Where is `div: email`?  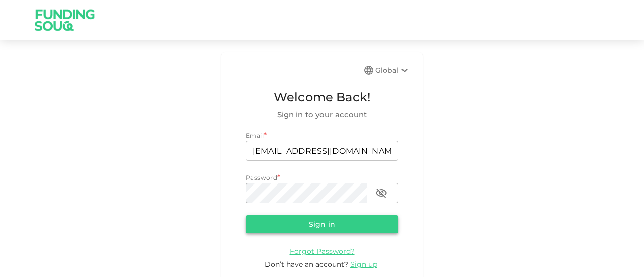
div: email is located at coordinates (322, 151).